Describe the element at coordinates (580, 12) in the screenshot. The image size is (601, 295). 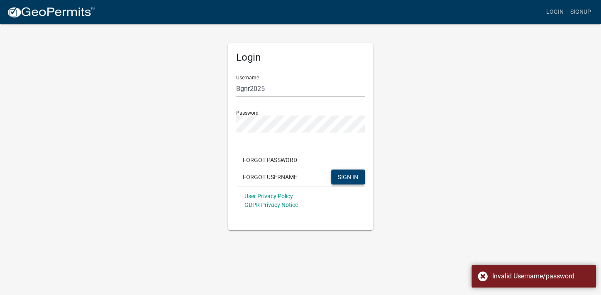
I see `a: Signup` at that location.